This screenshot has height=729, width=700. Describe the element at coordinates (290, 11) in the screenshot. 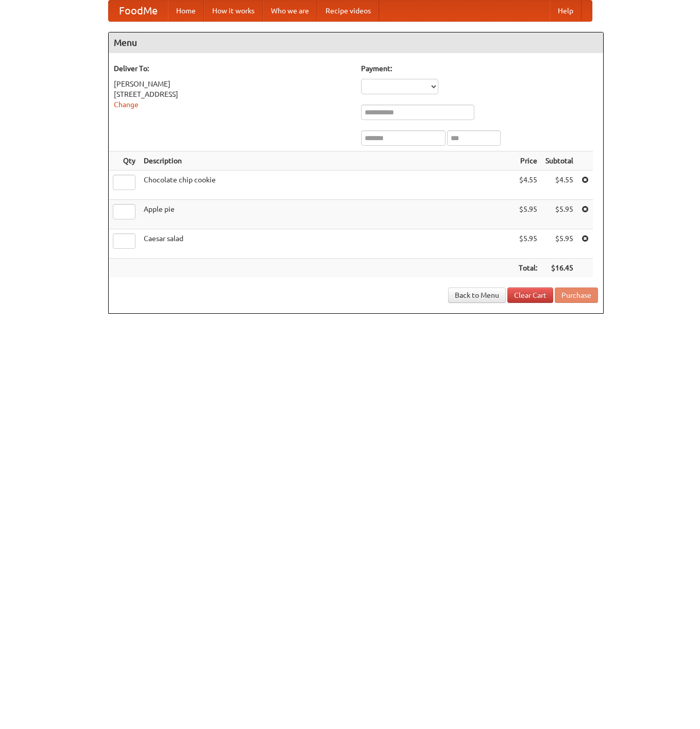

I see `a: Who we are` at that location.